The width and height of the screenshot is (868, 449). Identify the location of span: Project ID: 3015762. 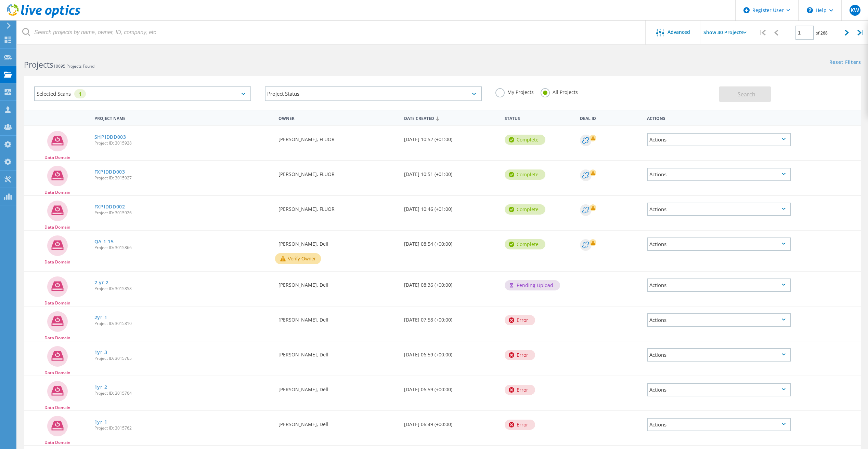
(183, 428).